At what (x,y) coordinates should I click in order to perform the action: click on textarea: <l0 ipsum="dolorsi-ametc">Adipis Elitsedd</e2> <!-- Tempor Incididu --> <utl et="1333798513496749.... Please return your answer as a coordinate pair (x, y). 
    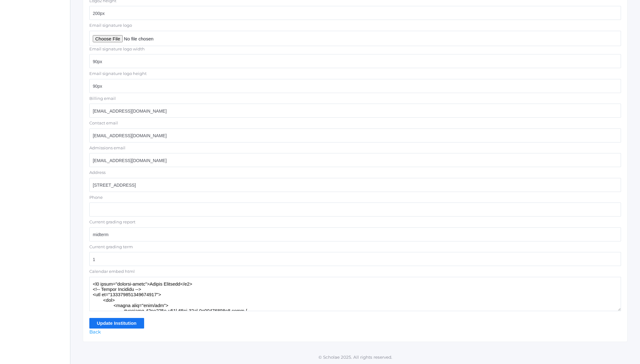
    Looking at the image, I should click on (356, 294).